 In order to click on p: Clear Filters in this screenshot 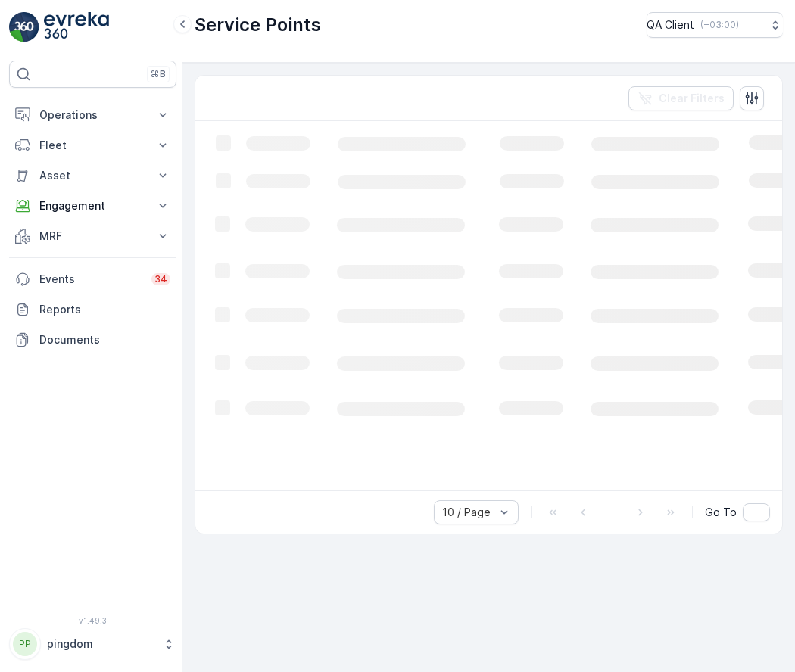, I will do `click(691, 99)`.